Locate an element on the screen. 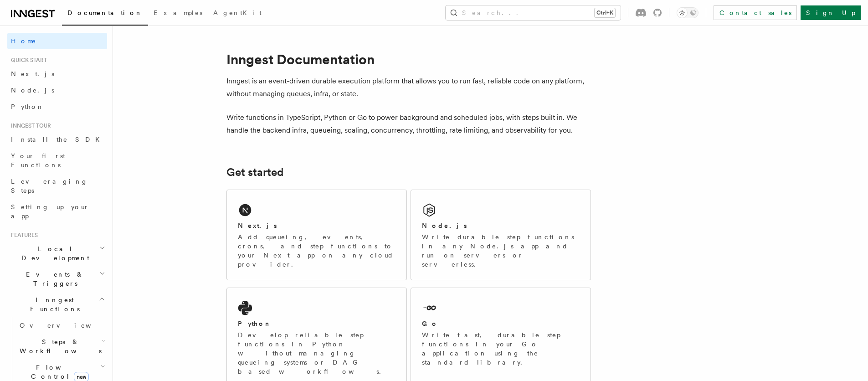  span: Documentation is located at coordinates (105, 13).